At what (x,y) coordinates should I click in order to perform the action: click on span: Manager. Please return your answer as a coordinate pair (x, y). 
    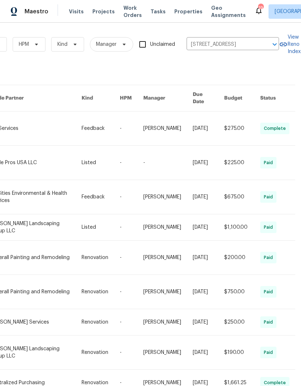
    Looking at the image, I should click on (106, 44).